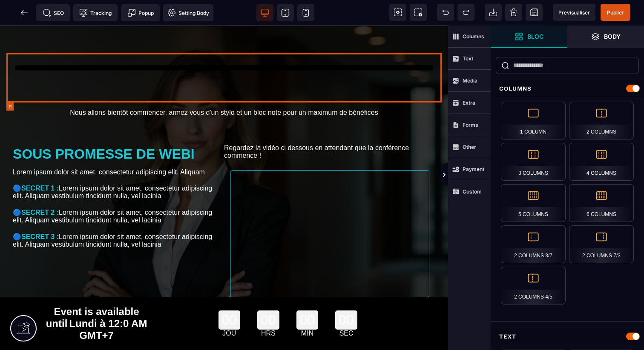 This screenshot has height=350, width=644. I want to click on text: Regardez la vidéo ci dessous en attendant que la conférence commence !, so click(330, 127).